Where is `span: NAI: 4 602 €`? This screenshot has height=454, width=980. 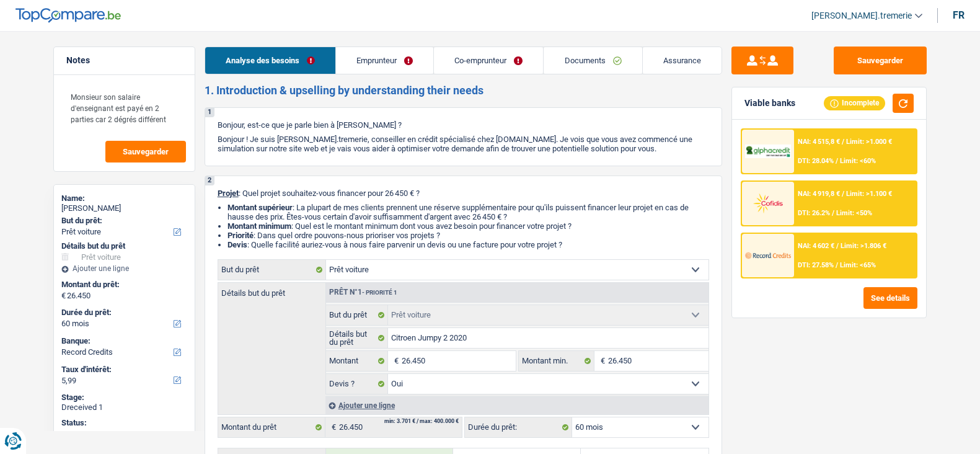 span: NAI: 4 602 € is located at coordinates (816, 246).